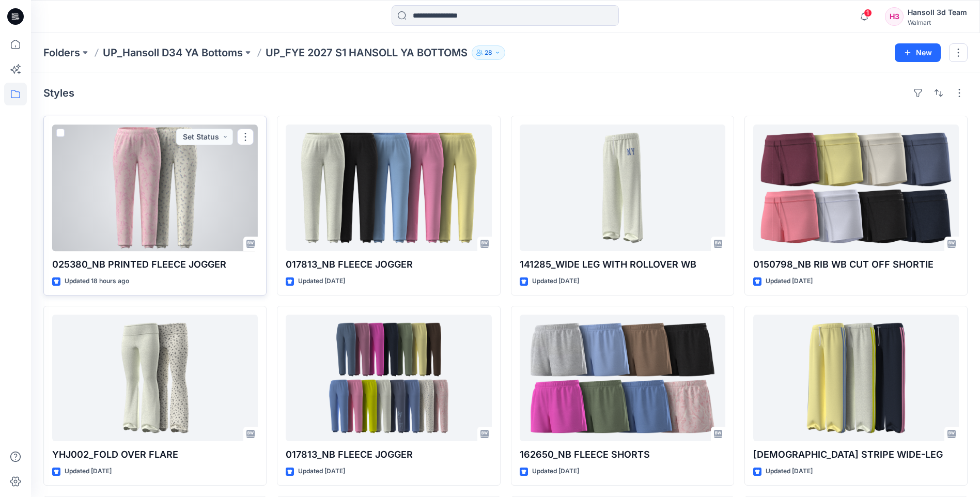 The width and height of the screenshot is (980, 497). What do you see at coordinates (937, 13) in the screenshot?
I see `div: Hansoll 3d Team` at bounding box center [937, 13].